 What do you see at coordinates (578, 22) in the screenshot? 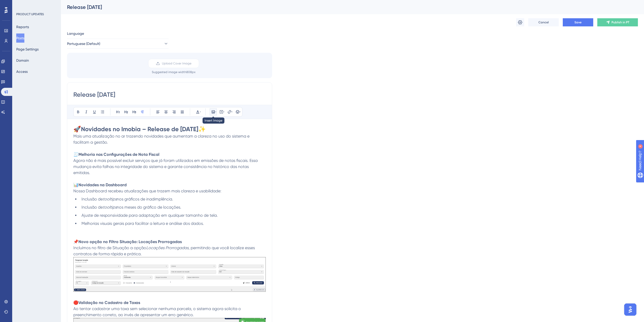
I see `span: Save` at bounding box center [578, 22].